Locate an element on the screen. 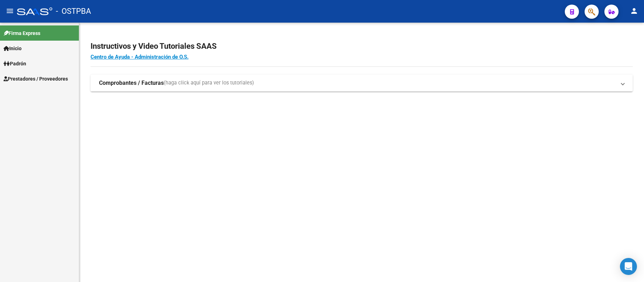  span: Inicio is located at coordinates (12, 49).